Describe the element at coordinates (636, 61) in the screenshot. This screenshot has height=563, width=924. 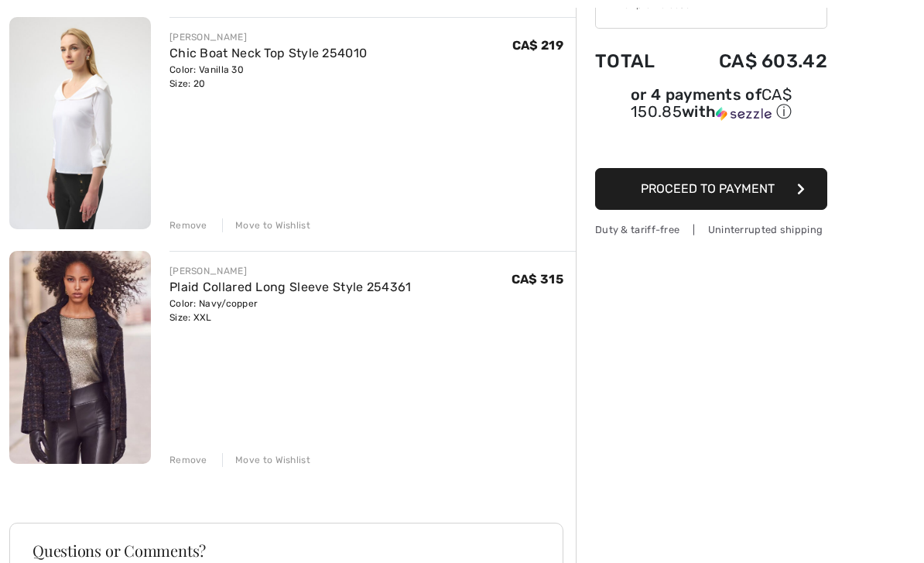
I see `td: Total` at that location.